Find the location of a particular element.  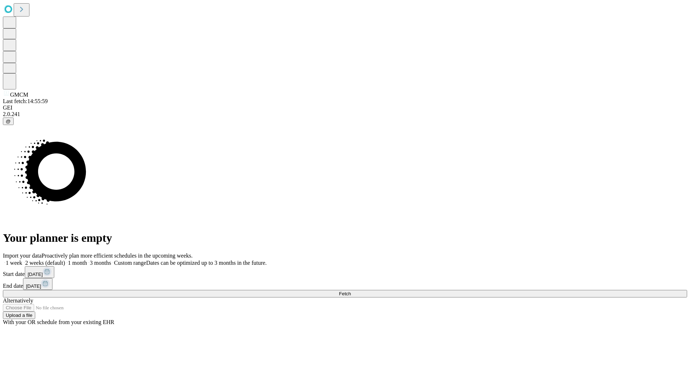

span: Import your data is located at coordinates (22, 255).